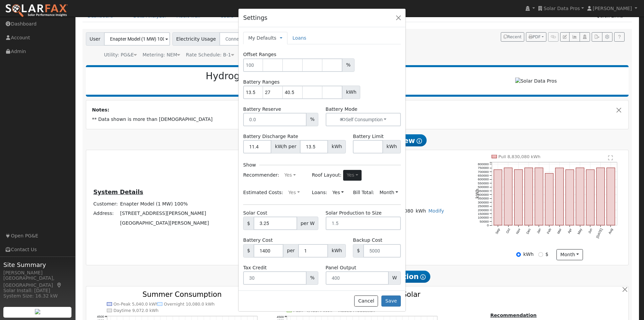  Describe the element at coordinates (262, 109) in the screenshot. I see `label: Battery Reserve` at that location.